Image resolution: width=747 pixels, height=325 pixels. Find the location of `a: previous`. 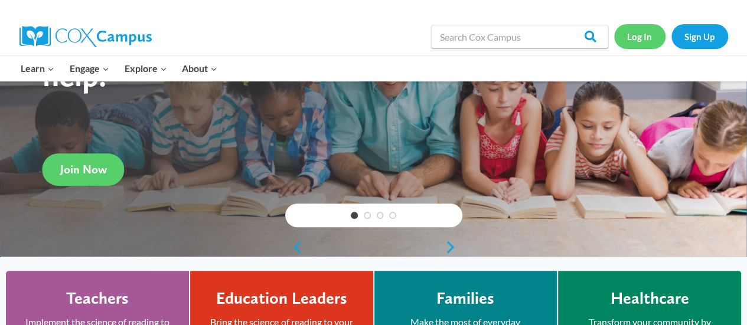

a: previous is located at coordinates (294, 248).